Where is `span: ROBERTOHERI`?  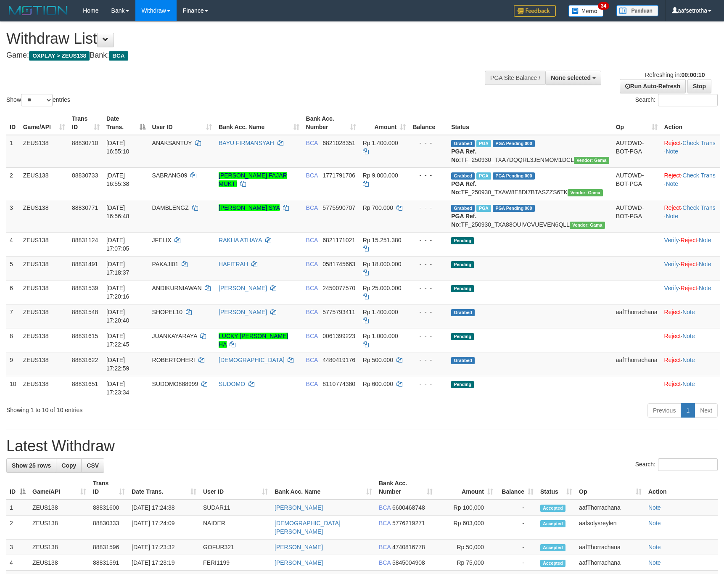
span: ROBERTOHERI is located at coordinates (174, 360).